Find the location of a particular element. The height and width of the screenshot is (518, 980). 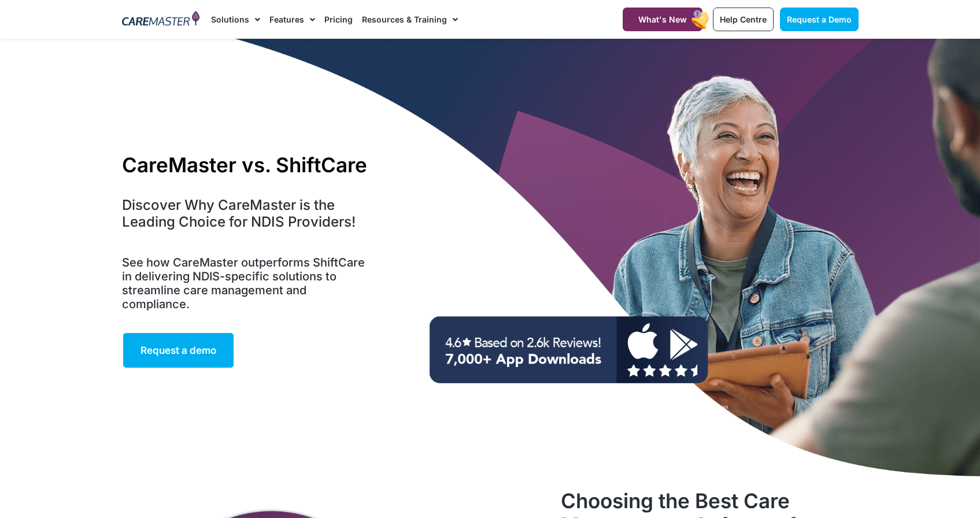

a: What's New is located at coordinates (663, 19).